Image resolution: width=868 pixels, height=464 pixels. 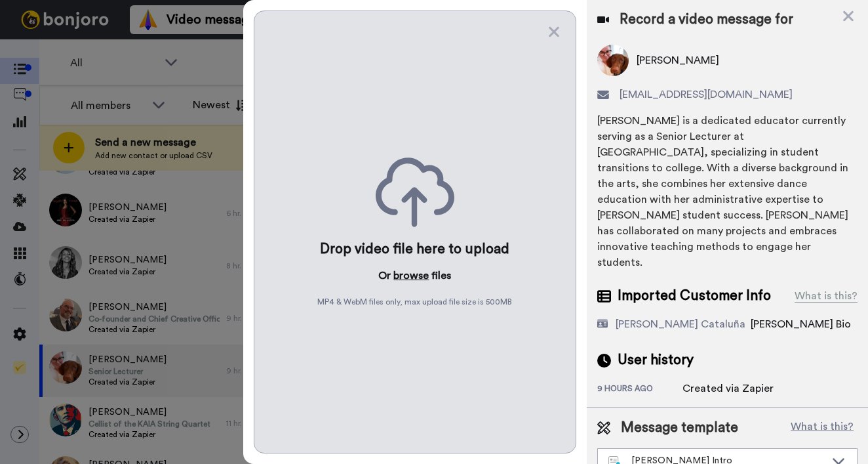 I want to click on div: 9 hours ago, so click(x=640, y=390).